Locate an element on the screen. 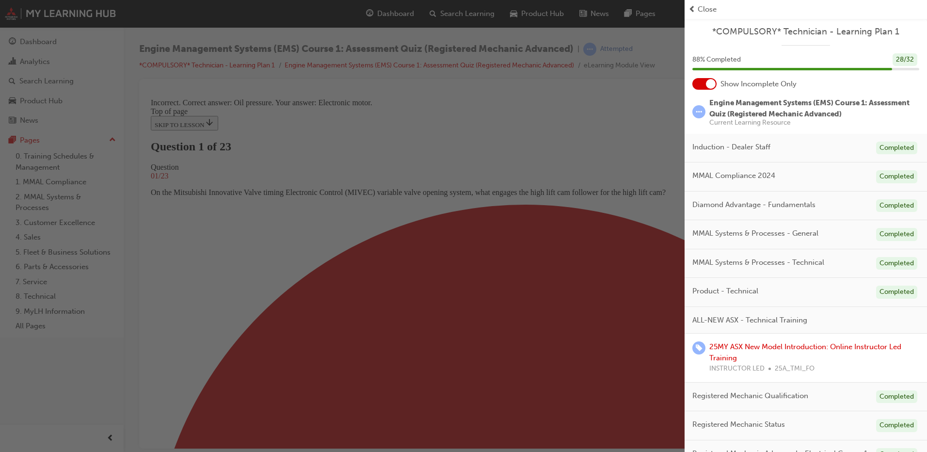 The image size is (927, 452). div: Top of page is located at coordinates (378, 17).